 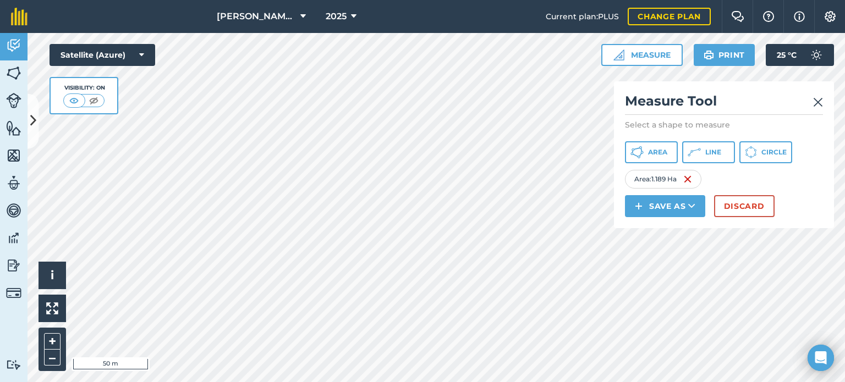 I want to click on img: A cog icon, so click(x=830, y=16).